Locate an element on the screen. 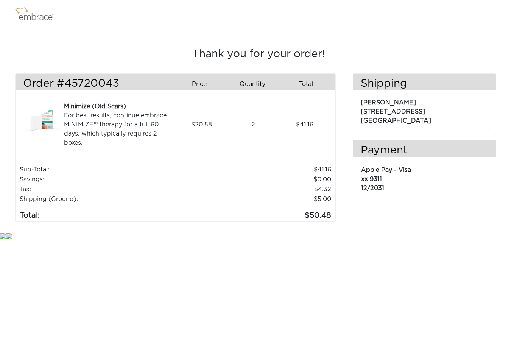 This screenshot has height=346, width=517. td: Tax: is located at coordinates (105, 189).